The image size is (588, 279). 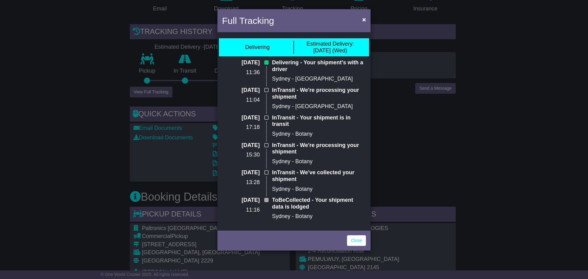 What do you see at coordinates (241, 155) in the screenshot?
I see `p: 15:30` at bounding box center [241, 155].